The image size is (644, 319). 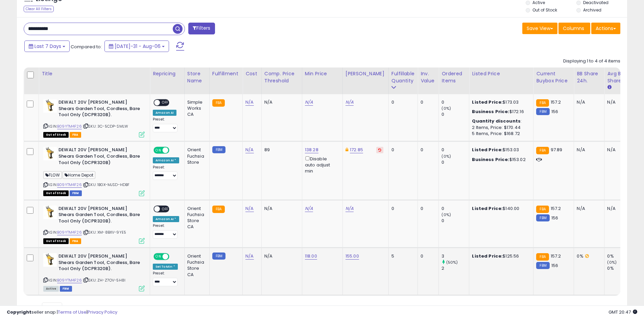 I want to click on label: Archived, so click(x=593, y=10).